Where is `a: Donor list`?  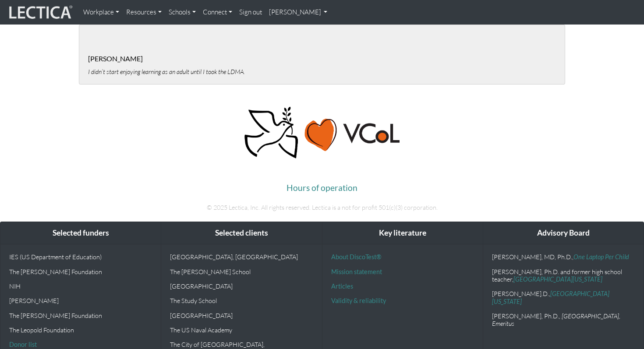 a: Donor list is located at coordinates (23, 344).